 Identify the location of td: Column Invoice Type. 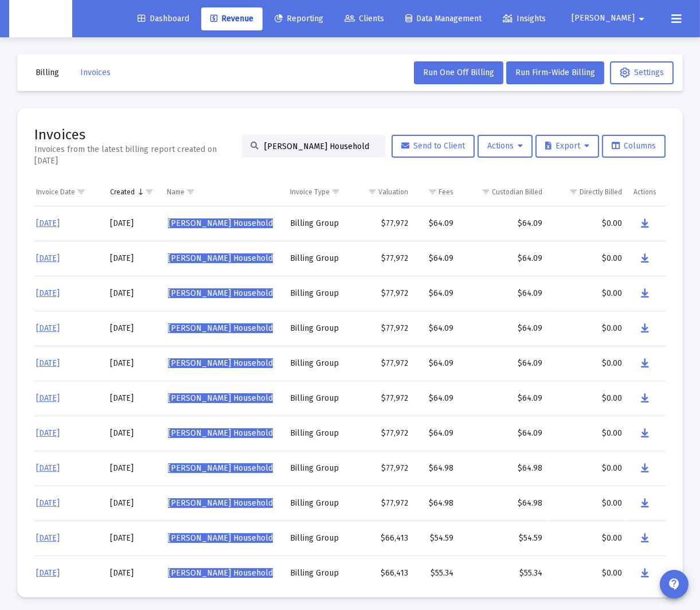
(317, 192).